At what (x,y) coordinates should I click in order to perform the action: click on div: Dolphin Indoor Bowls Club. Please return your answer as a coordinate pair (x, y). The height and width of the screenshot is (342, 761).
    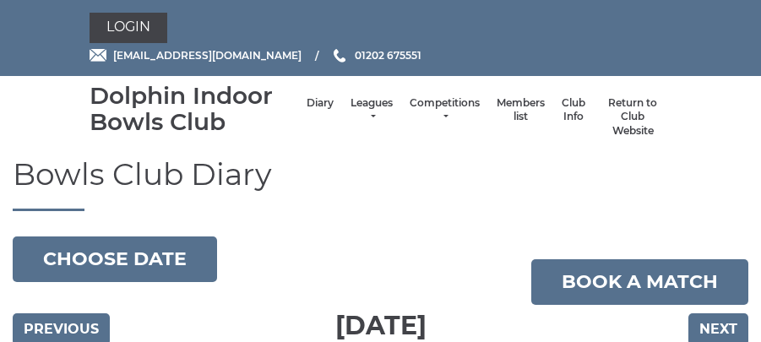
    Looking at the image, I should click on (194, 109).